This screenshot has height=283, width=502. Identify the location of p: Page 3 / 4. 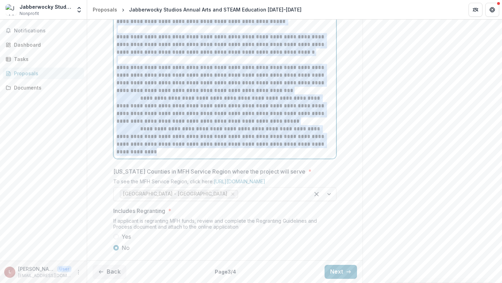
(225, 271).